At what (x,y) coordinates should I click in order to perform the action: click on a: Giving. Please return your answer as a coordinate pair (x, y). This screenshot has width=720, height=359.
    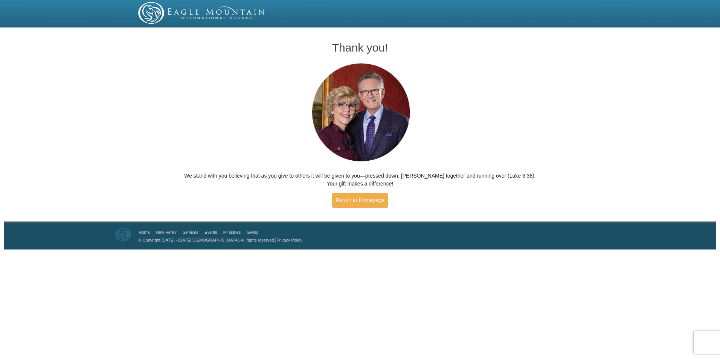
    Looking at the image, I should click on (252, 232).